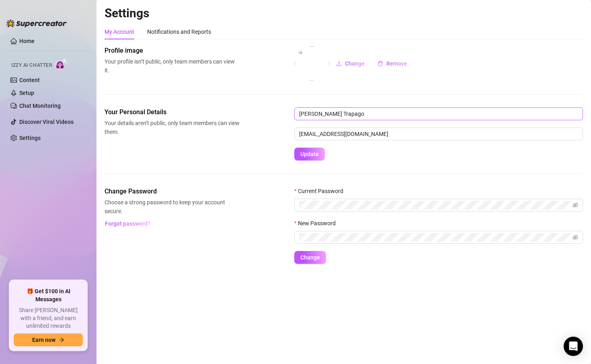 The image size is (591, 364). Describe the element at coordinates (393, 64) in the screenshot. I see `button: Remove` at that location.